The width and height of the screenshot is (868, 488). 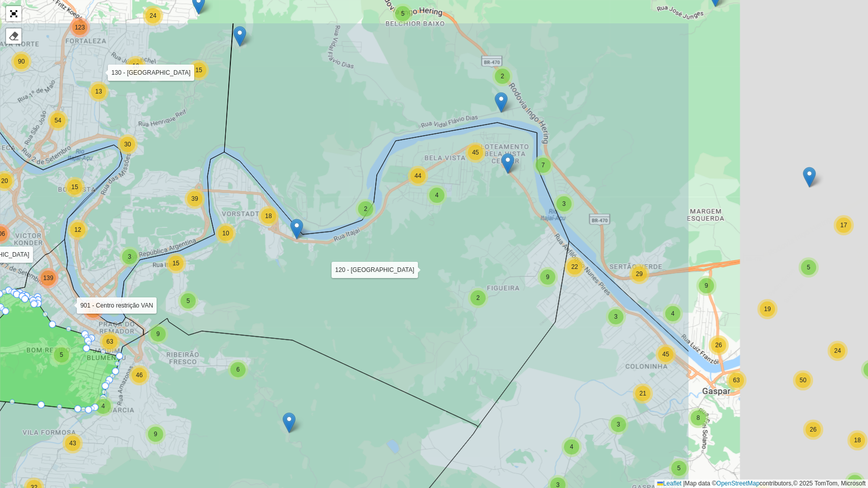 I want to click on span: 21, so click(x=642, y=394).